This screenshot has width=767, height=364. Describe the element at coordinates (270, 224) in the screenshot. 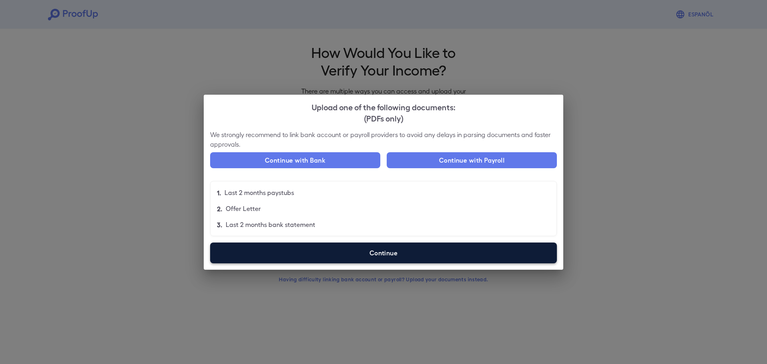

I see `p: Last 2 months bank statement` at that location.